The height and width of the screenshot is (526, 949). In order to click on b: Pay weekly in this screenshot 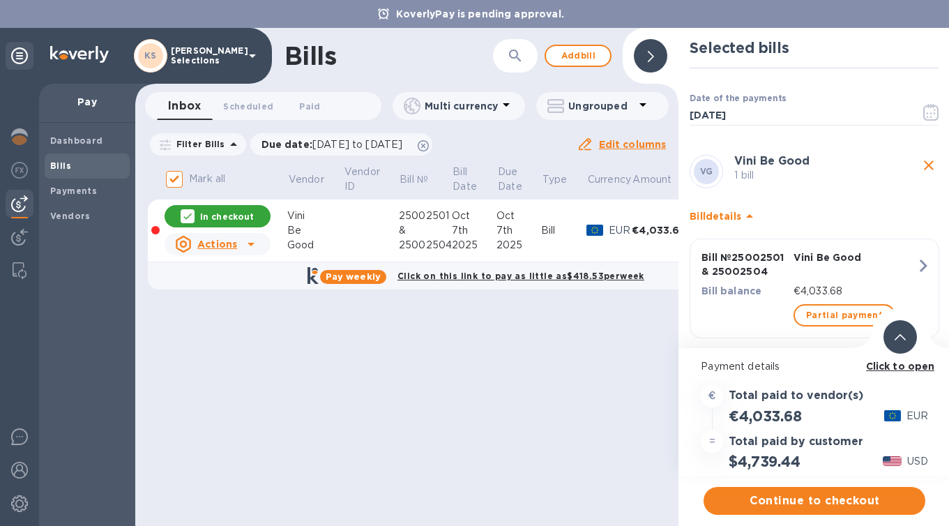, I will do `click(353, 276)`.